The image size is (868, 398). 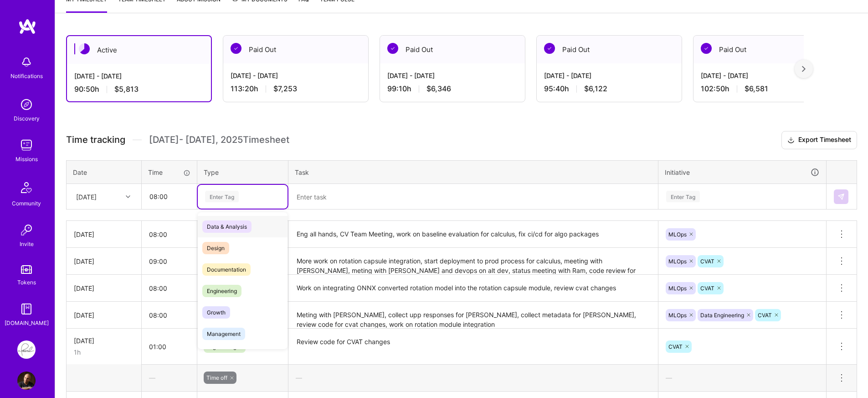 What do you see at coordinates (96, 140) in the screenshot?
I see `span: Time tracking` at bounding box center [96, 140].